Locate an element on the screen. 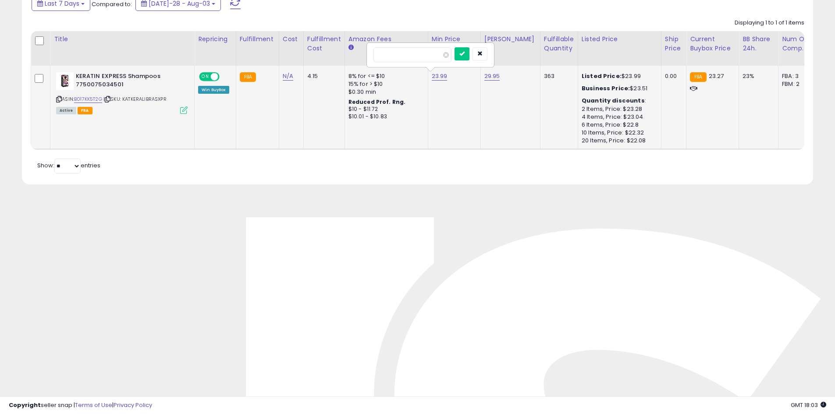  div: Amazon Fees is located at coordinates (386, 39).